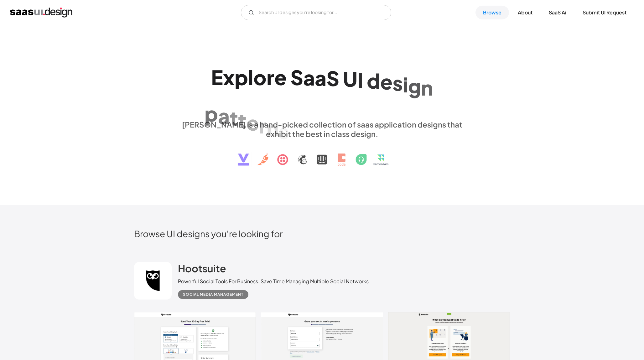 The width and height of the screenshot is (644, 360). I want to click on div: l, so click(251, 77).